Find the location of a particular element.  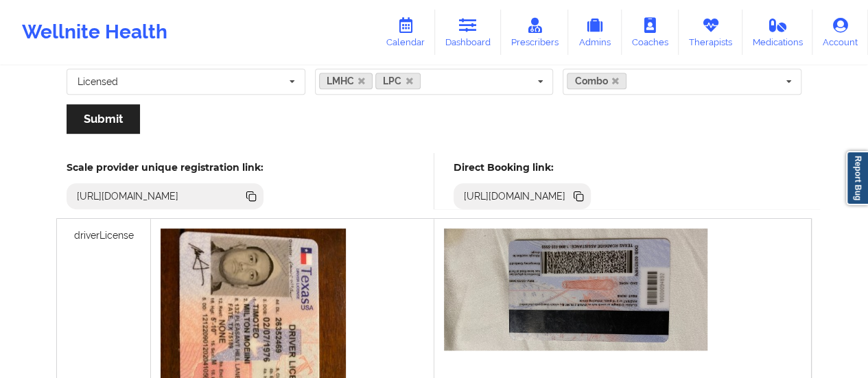

a: Calendar is located at coordinates (406, 32).